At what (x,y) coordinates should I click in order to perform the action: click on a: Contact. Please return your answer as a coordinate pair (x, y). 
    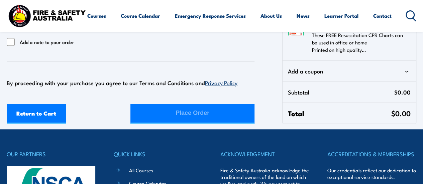
    Looking at the image, I should click on (383, 16).